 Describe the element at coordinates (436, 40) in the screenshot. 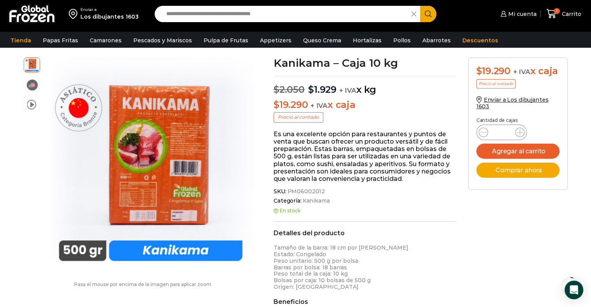

I see `a: Abarrotes` at that location.